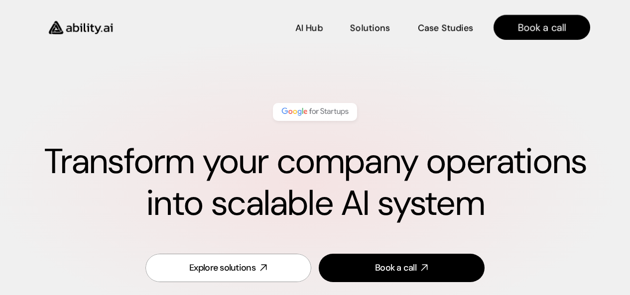 This screenshot has width=630, height=295. What do you see at coordinates (395, 268) in the screenshot?
I see `div: Book a call` at bounding box center [395, 268].